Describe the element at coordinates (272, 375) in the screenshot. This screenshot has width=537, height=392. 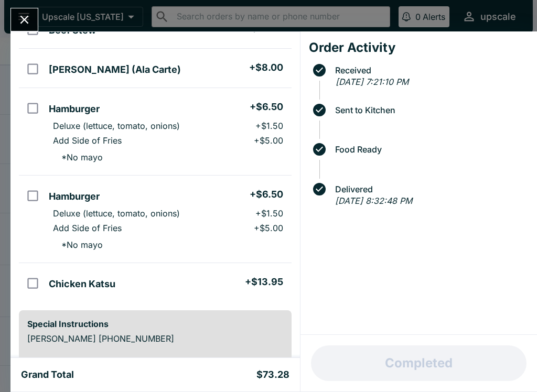
I see `h5: $73.28` at that location.